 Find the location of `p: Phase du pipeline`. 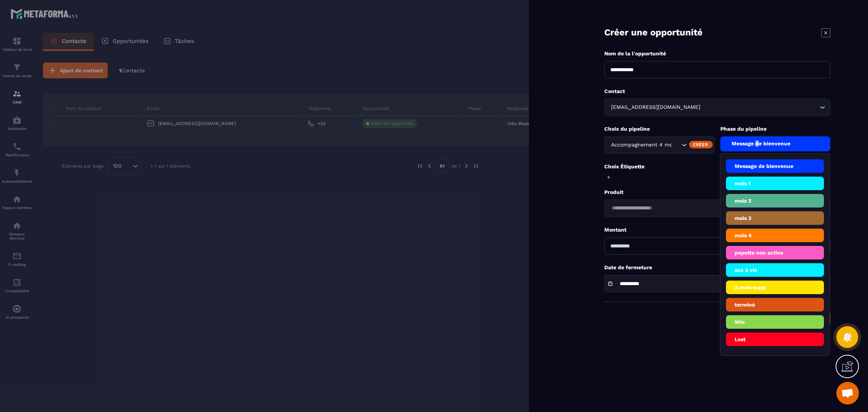

p: Phase du pipeline is located at coordinates (775, 129).